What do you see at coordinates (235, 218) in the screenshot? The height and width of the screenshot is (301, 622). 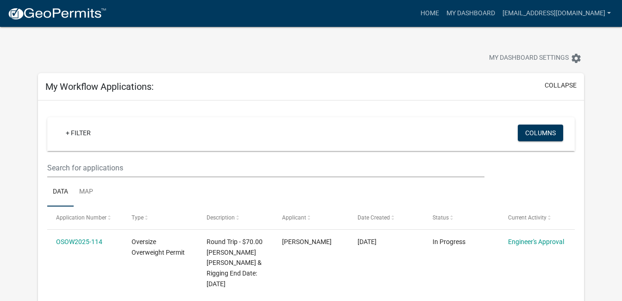 I see `datatable-header-cell: Description` at bounding box center [235, 218].